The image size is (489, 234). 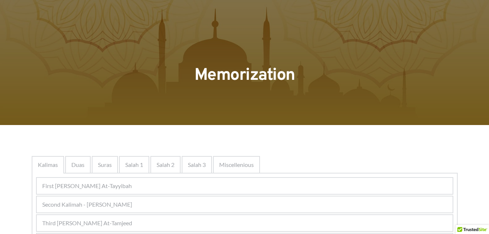 I want to click on span: Salah 1, so click(x=134, y=164).